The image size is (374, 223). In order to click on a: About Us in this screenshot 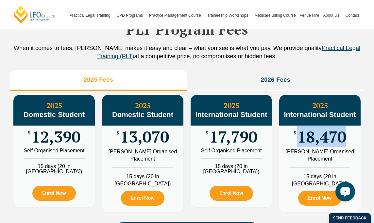, I will do `click(332, 15)`.